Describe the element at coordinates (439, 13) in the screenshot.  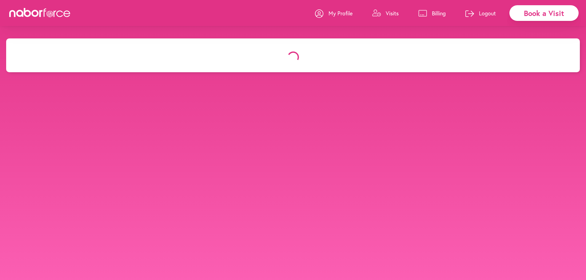
I see `p: Billing` at that location.